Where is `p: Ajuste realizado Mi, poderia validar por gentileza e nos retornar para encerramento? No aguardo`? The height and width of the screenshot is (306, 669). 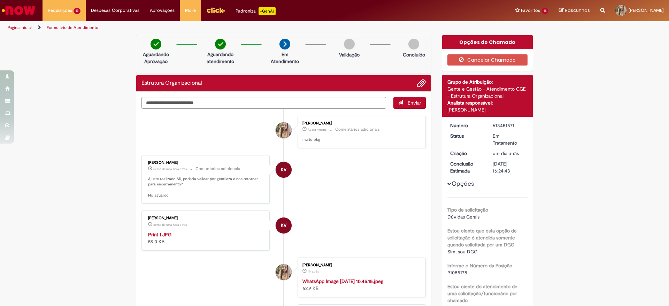
p: Ajuste realizado Mi, poderia validar por gentileza e nos retornar para encerramento? No aguardo is located at coordinates (206, 187).